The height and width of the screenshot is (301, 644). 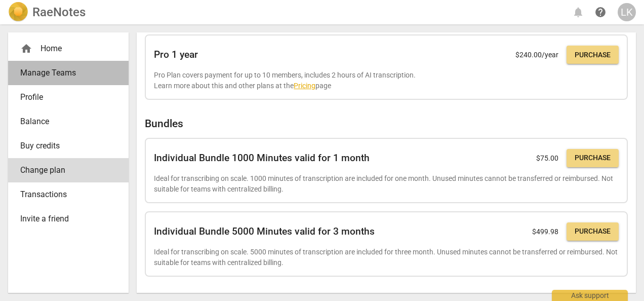 I want to click on a: Help, so click(x=601, y=12).